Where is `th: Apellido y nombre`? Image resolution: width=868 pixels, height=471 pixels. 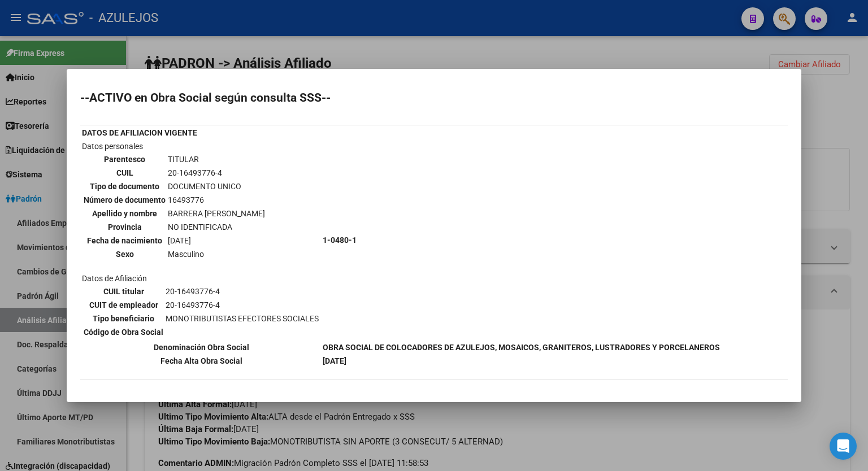
th: Apellido y nombre is located at coordinates (125, 213).